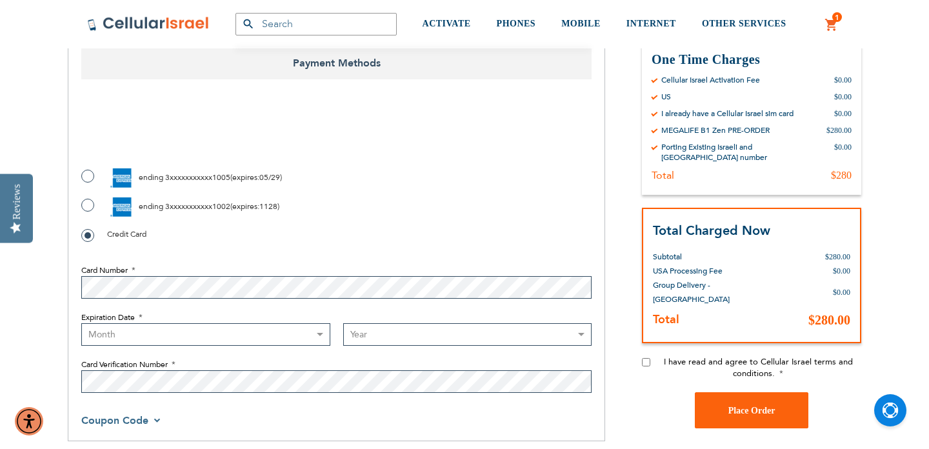 The image size is (929, 449). What do you see at coordinates (758, 368) in the screenshot?
I see `span: I have read and agree to Cellular Israel terms and conditions.` at bounding box center [758, 368].